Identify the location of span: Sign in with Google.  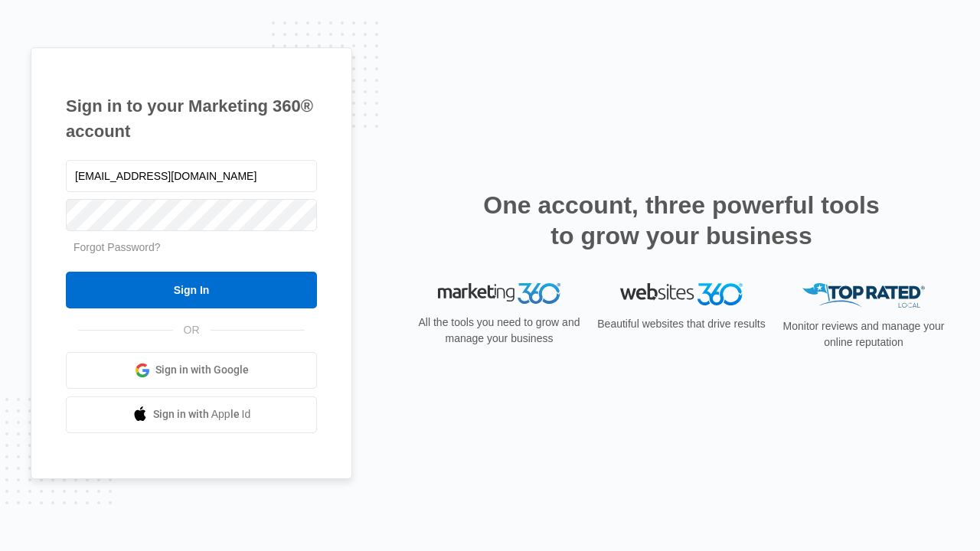
(202, 370).